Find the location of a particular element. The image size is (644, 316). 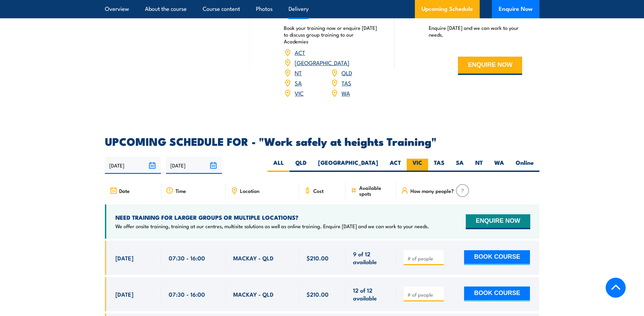

span: Location is located at coordinates (249, 191).